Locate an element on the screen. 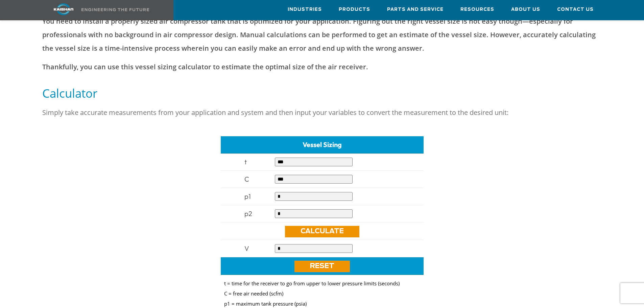 The height and width of the screenshot is (308, 644). span: p1 is located at coordinates (247, 196).